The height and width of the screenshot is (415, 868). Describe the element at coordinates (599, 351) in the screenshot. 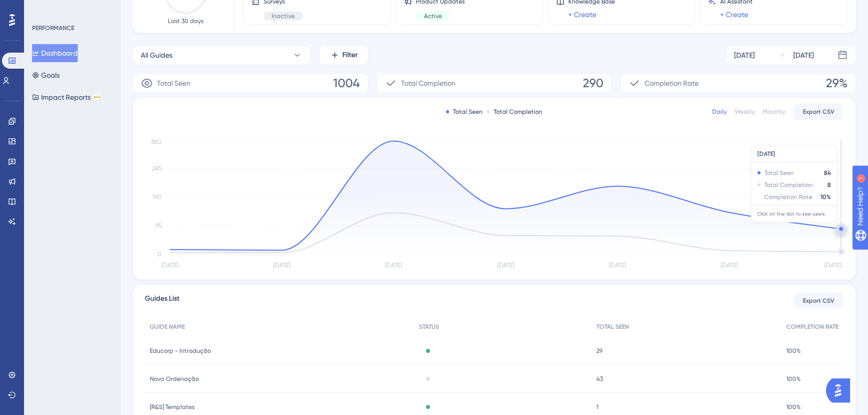

I see `span: 29` at that location.